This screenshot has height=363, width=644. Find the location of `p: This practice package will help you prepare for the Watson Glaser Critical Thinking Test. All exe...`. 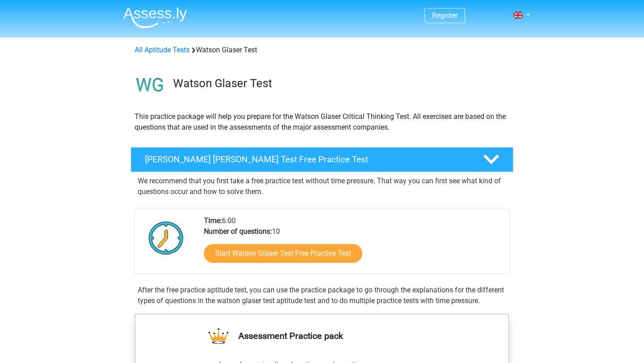

p: This practice package will help you prepare for the Watson Glaser Critical Thinking Test. All exe... is located at coordinates (322, 122).